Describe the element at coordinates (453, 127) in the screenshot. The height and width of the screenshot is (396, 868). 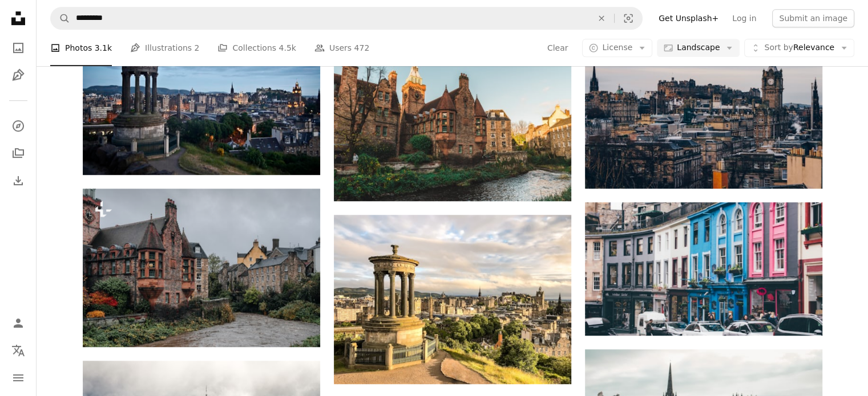
I see `img: brown concrete building near river during daytime` at that location.